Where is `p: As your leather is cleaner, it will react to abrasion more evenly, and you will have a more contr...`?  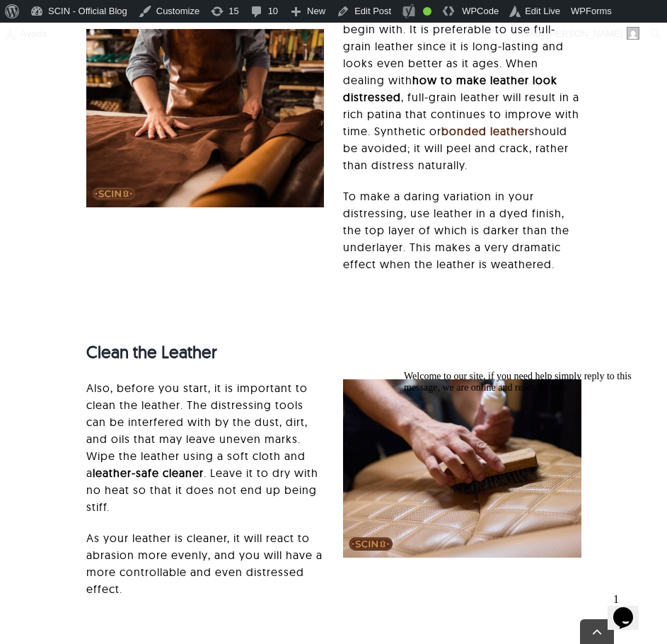
p: As your leather is cleaner, it will react to abrasion more evenly, and you will have a more contr... is located at coordinates (205, 563).